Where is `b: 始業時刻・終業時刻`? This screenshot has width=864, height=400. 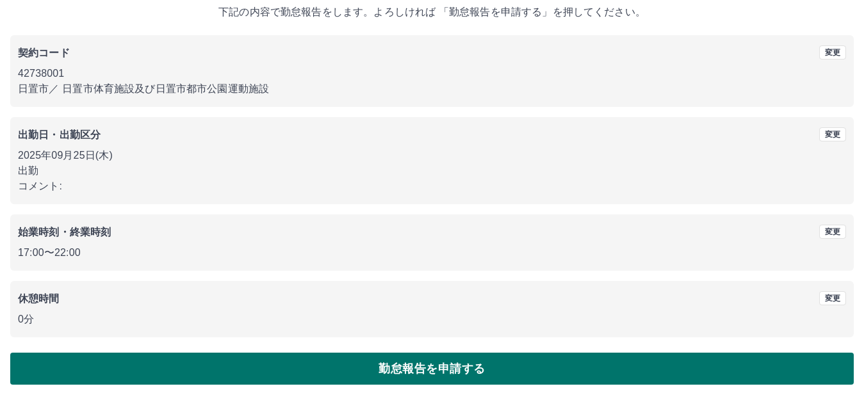 b: 始業時刻・終業時刻 is located at coordinates (64, 232).